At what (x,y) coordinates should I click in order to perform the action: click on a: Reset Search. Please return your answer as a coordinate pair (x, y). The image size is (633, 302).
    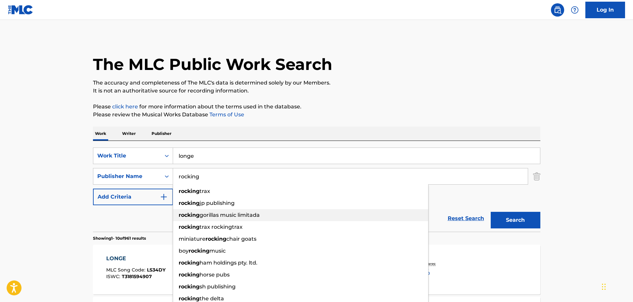
    Looking at the image, I should click on (466, 218).